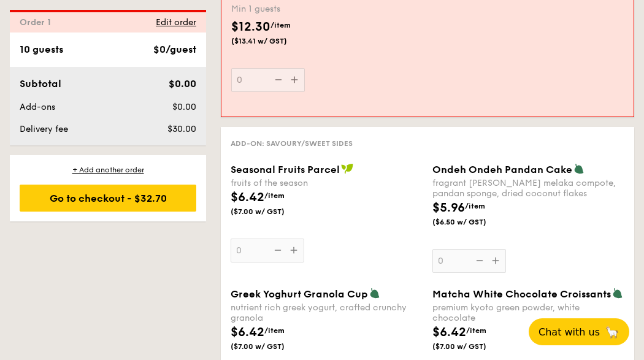  What do you see at coordinates (108, 170) in the screenshot?
I see `div: + Add another order` at bounding box center [108, 170].